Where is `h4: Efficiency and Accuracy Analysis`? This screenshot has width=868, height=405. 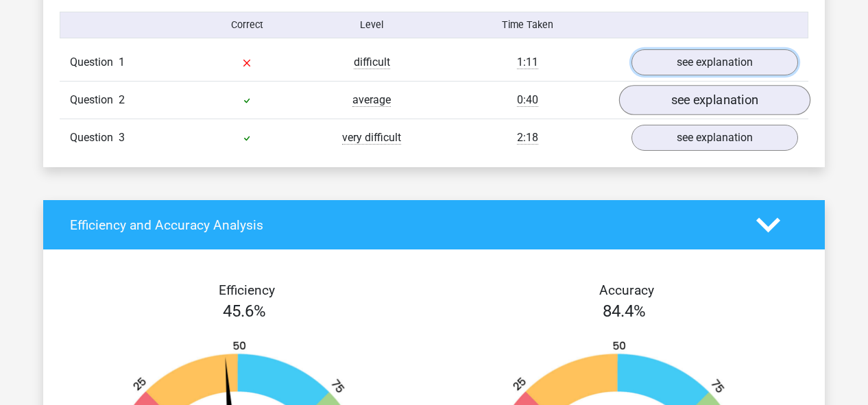
h4: Efficiency and Accuracy Analysis is located at coordinates (402, 225).